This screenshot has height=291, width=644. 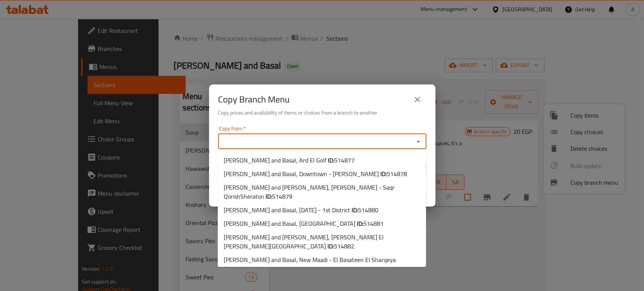 I want to click on span: 514879, so click(x=282, y=196).